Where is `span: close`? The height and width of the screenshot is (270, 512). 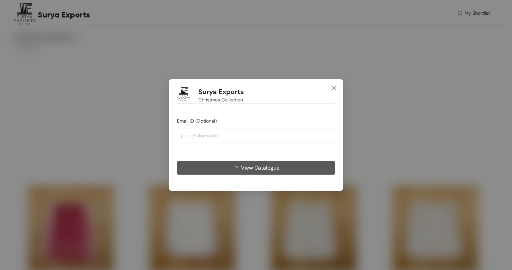
span: close is located at coordinates (334, 88).